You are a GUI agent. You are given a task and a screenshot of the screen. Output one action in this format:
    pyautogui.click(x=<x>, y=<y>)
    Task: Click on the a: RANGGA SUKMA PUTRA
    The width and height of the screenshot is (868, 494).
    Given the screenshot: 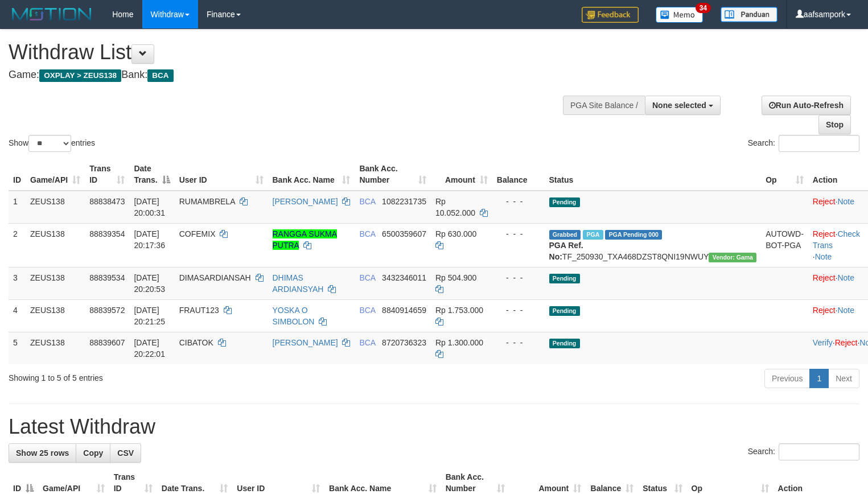 What is the action you would take?
    pyautogui.click(x=305, y=240)
    